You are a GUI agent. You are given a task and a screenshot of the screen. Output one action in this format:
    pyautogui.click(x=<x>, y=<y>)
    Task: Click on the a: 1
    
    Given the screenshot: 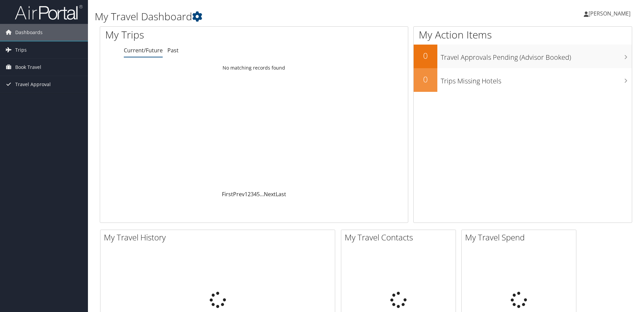 What is the action you would take?
    pyautogui.click(x=246, y=194)
    